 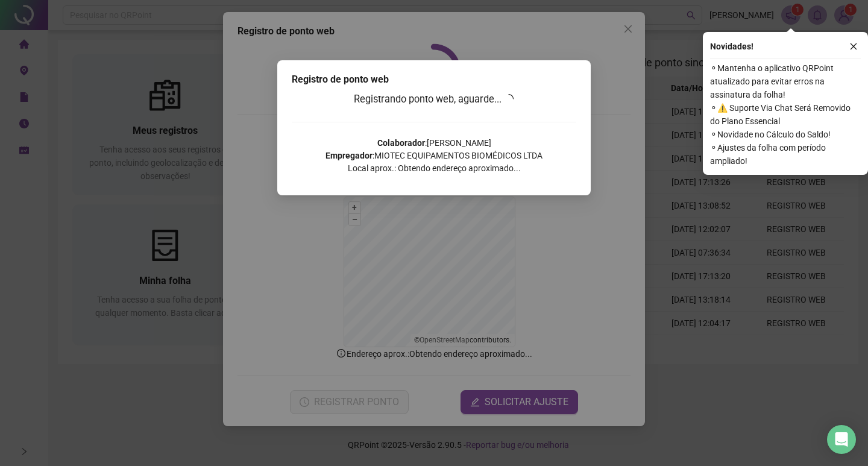 What do you see at coordinates (854, 46) in the screenshot?
I see `span: close` at bounding box center [854, 46].